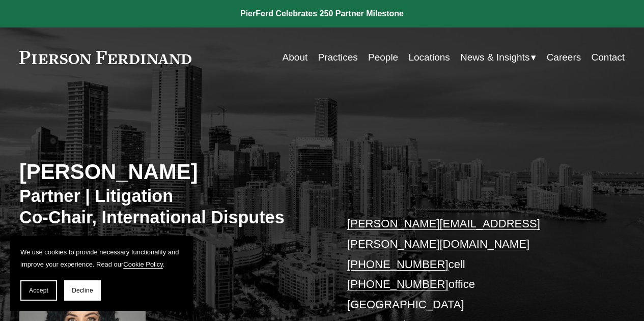 The height and width of the screenshot is (321, 644). I want to click on h3: Partner | Litigation Co-Chair, International Disputes, so click(170, 207).